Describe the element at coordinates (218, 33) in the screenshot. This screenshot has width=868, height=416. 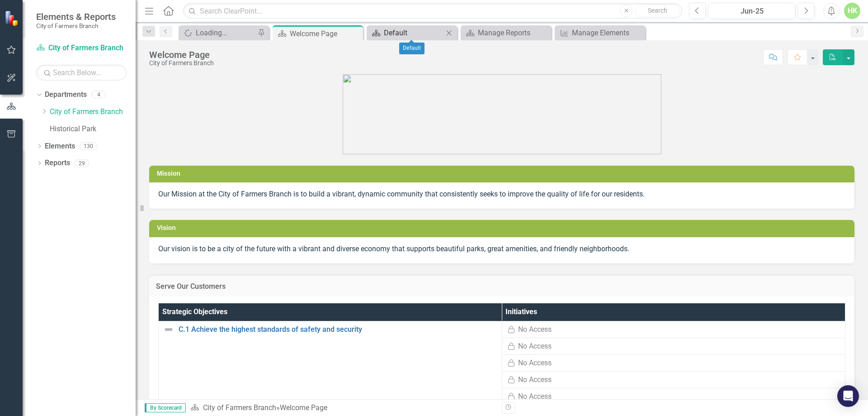
I see `a: Loading...` at that location.